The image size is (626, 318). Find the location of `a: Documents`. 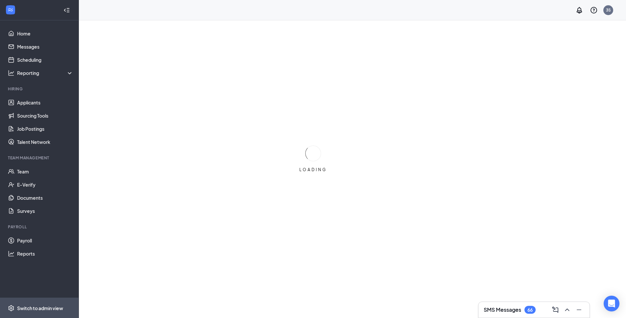

a: Documents is located at coordinates (45, 198).